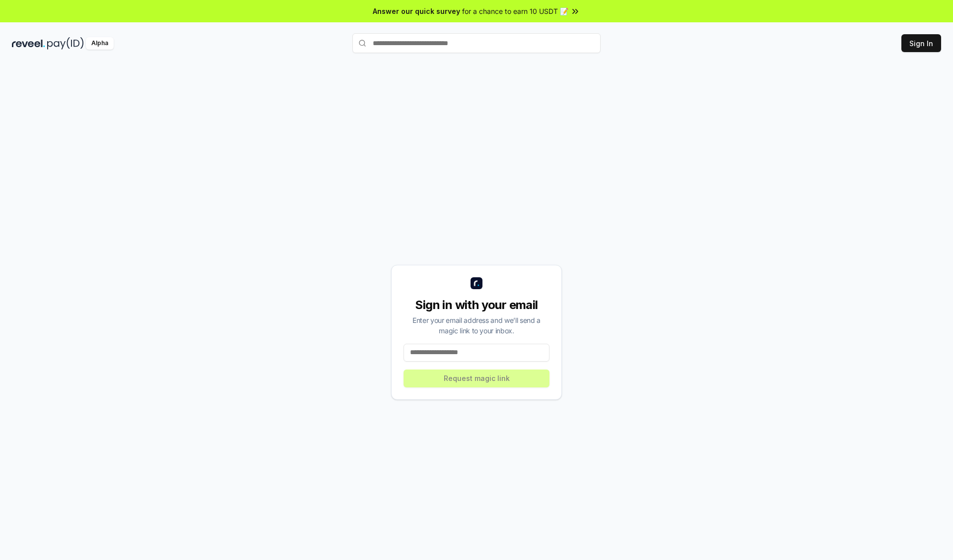 The width and height of the screenshot is (953, 560). Describe the element at coordinates (28, 43) in the screenshot. I see `img: reveel_dark` at that location.